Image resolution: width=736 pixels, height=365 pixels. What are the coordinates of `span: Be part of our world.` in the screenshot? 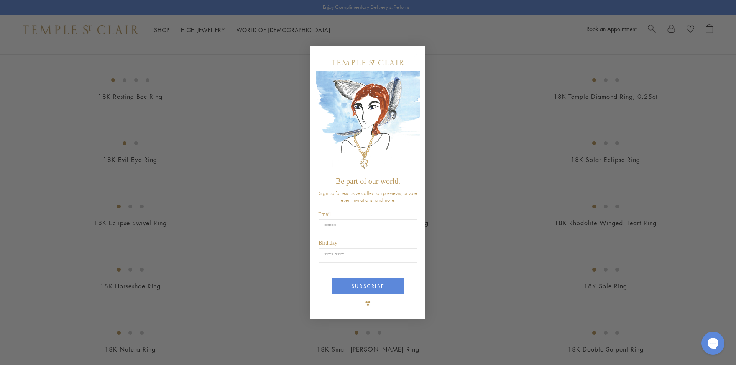 It's located at (368, 181).